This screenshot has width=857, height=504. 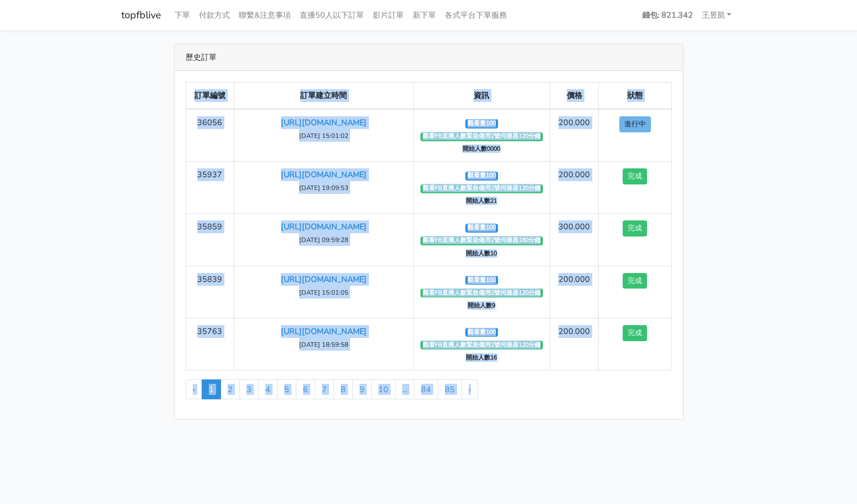 What do you see at coordinates (481, 201) in the screenshot?
I see `span: 開始人數21` at bounding box center [481, 201].